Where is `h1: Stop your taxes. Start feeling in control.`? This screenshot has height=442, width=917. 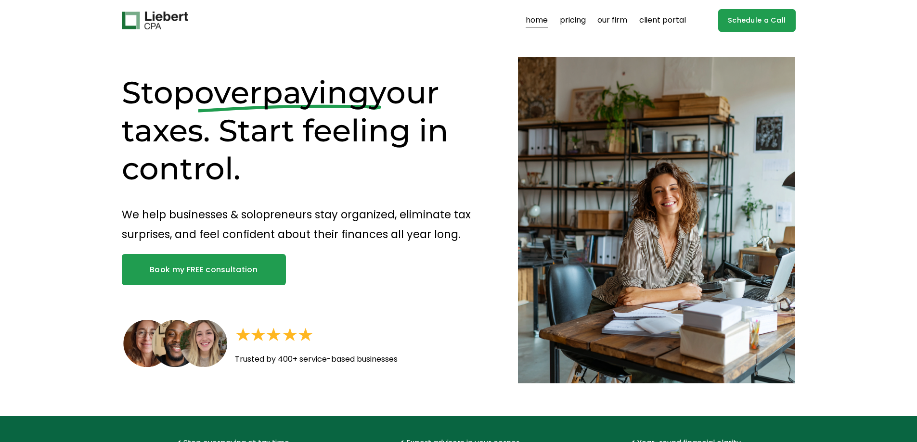 h1: Stop your taxes. Start feeling in control. is located at coordinates (303, 130).